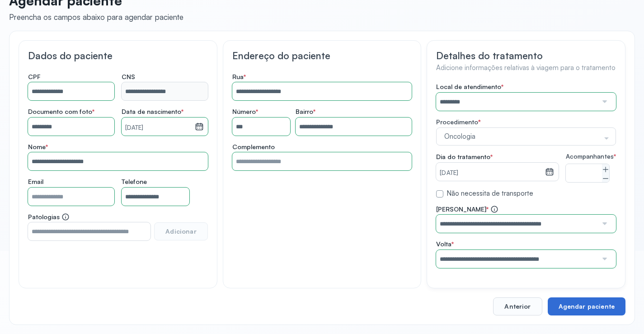  What do you see at coordinates (152, 112) in the screenshot?
I see `span: Data de nascimento` at bounding box center [152, 112].